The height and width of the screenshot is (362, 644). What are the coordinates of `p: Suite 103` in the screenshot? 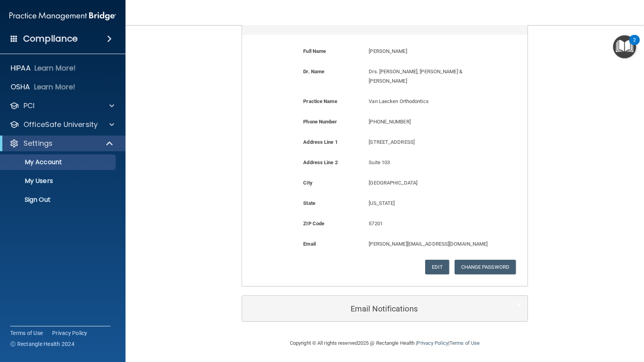 It's located at (428, 163).